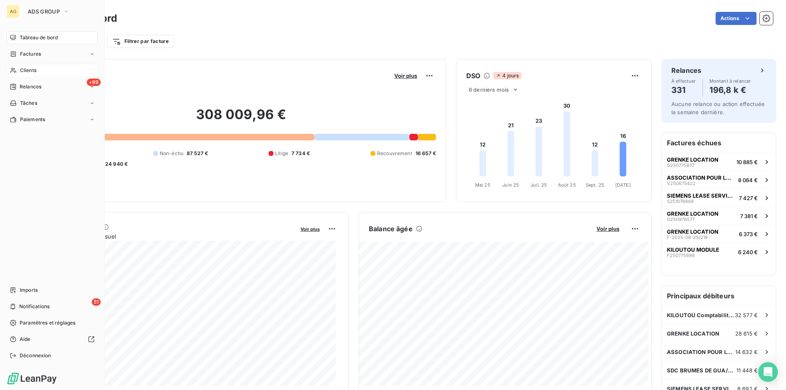 Image resolution: width=786 pixels, height=390 pixels. What do you see at coordinates (746, 334) in the screenshot?
I see `span: 28 615 €` at bounding box center [746, 334].